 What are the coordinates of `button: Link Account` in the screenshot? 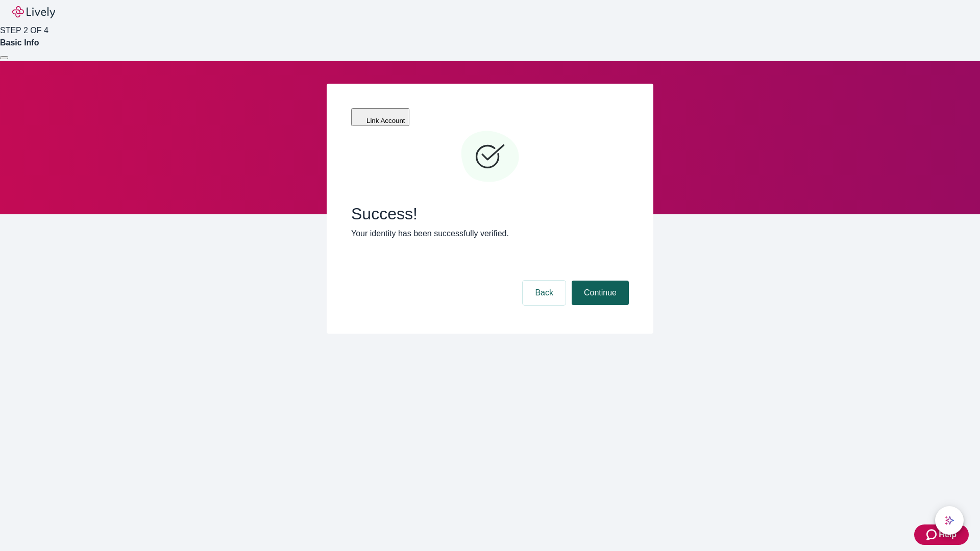 It's located at (380, 117).